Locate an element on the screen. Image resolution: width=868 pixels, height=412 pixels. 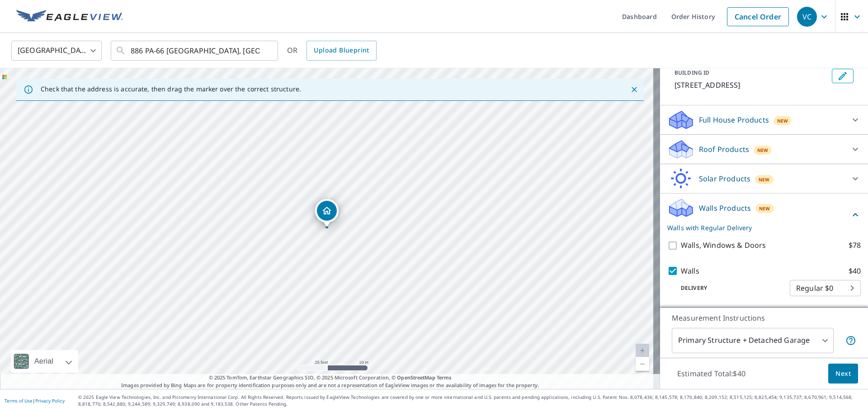
p: Check that the address is accurate, then drag the marker over the correct structure. is located at coordinates (171, 89).